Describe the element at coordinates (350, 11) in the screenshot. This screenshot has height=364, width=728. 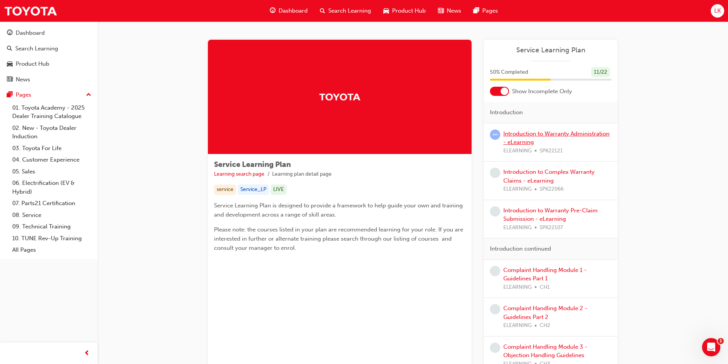
I see `span: Search Learning` at that location.